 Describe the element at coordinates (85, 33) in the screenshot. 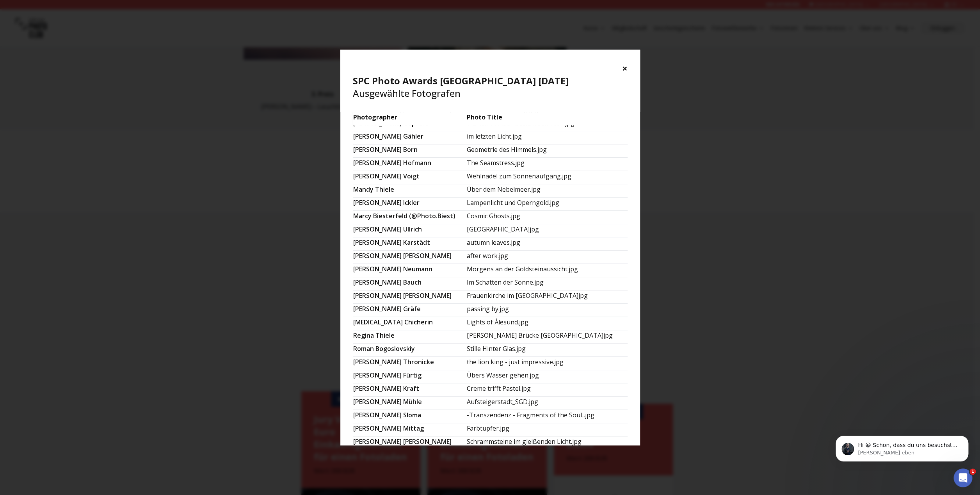

I see `p: Message from Osan, sent Gerade eben` at that location.